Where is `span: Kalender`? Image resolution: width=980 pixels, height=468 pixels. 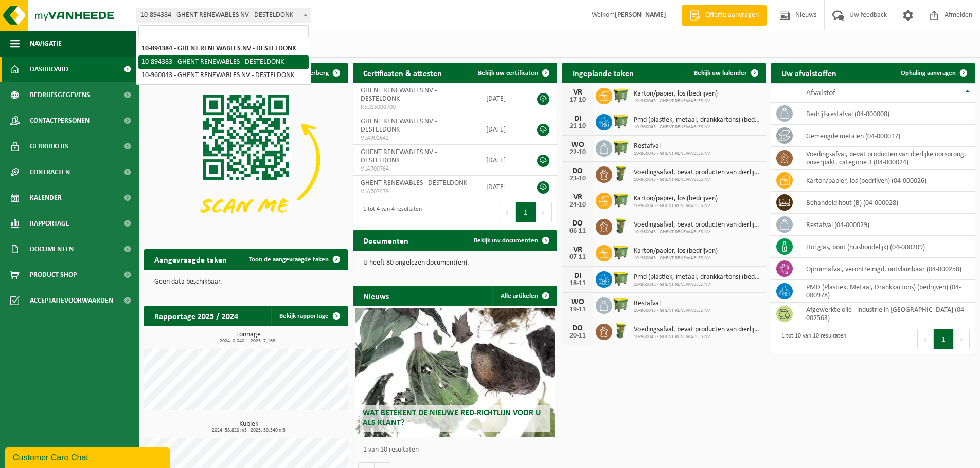 span: Kalender is located at coordinates (46, 198).